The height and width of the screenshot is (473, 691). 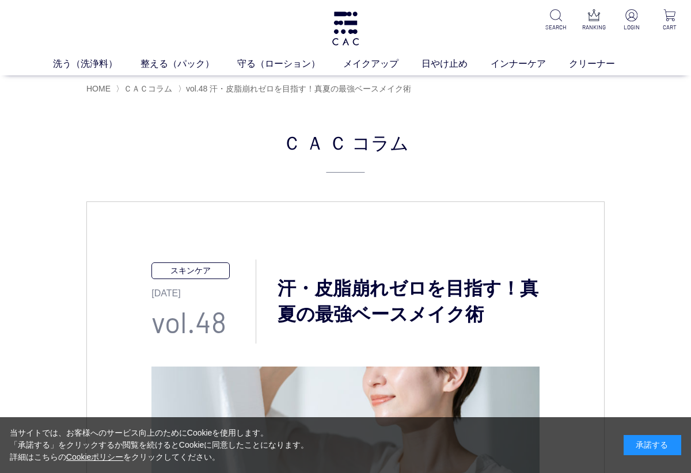 What do you see at coordinates (159, 445) in the screenshot?
I see `div: 当サイトでは、お客様へのサービス向上のためにCookieを使用します。 「承諾する」をクリックするか閲覧を続けるとCookieに同意したことになります。 詳細はこちらの をクリックしてください。` at bounding box center [159, 445].